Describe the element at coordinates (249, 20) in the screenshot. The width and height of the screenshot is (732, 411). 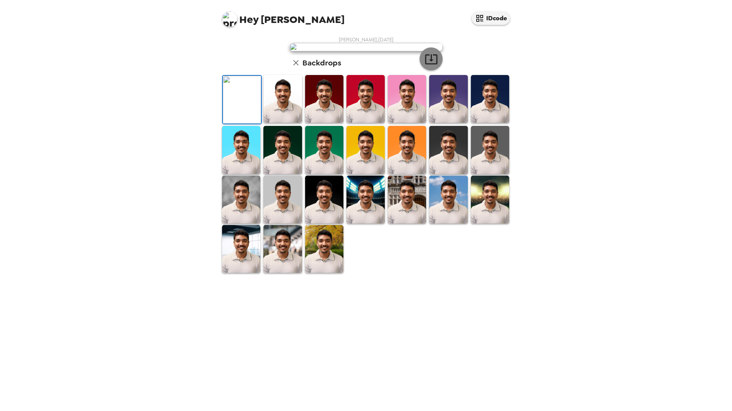
I see `span: Hey` at that location.